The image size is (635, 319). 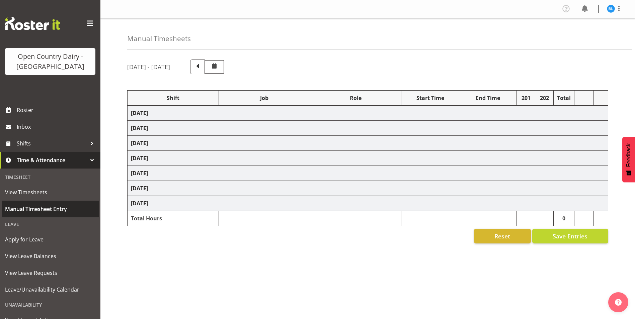 I want to click on span: View Timesheets, so click(x=50, y=192).